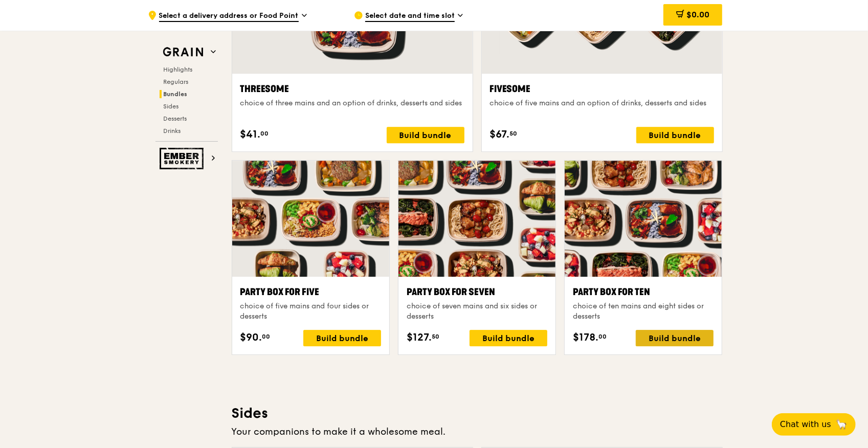 The width and height of the screenshot is (868, 448). I want to click on span: Select a delivery address or Food Point, so click(229, 16).